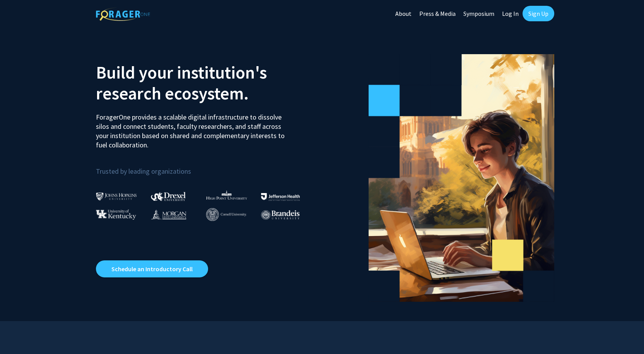 This screenshot has height=354, width=644. Describe the element at coordinates (280, 197) in the screenshot. I see `img: Thomas Jefferson University` at that location.